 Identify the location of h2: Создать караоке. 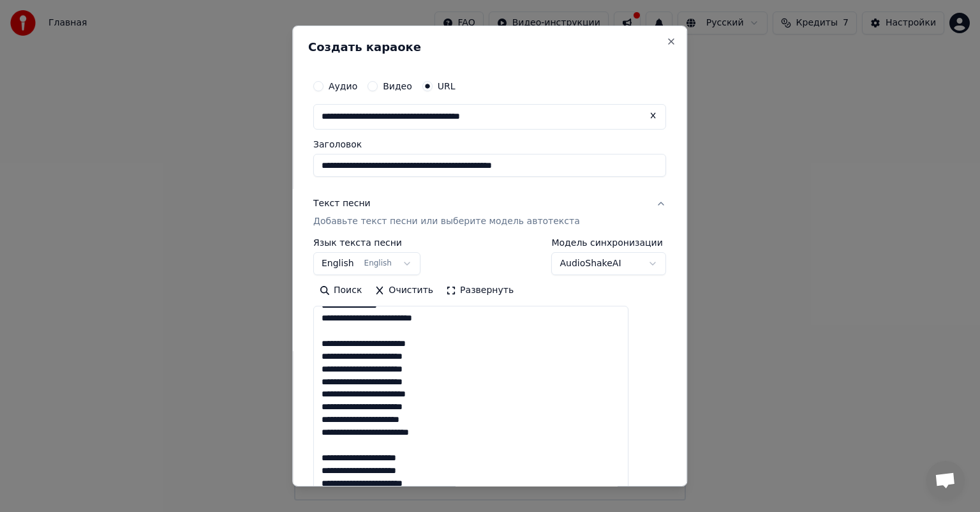
(489, 47).